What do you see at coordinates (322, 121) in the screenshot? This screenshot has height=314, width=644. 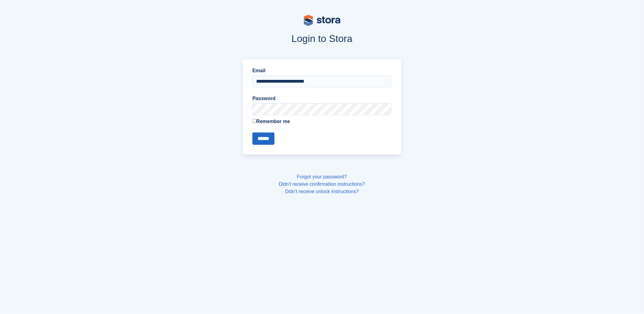 I see `label: Remember me` at bounding box center [322, 121].